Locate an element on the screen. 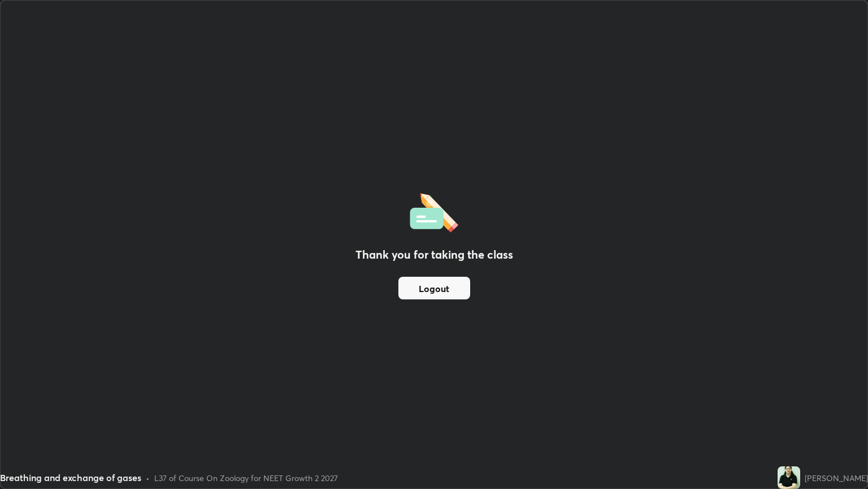 The image size is (868, 489). div: L37 of Course On Zoology for NEET Growth 2 2027 is located at coordinates (246, 478).